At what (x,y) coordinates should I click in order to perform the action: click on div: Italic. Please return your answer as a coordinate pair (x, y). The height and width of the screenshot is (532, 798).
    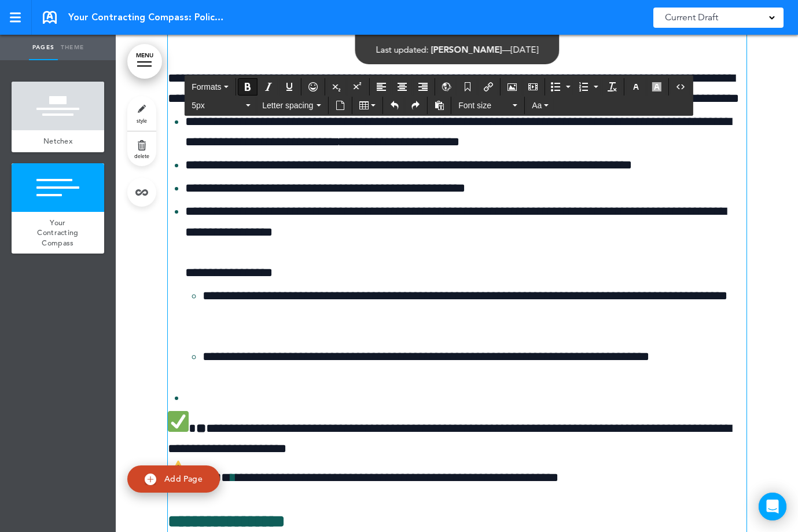
    Looking at the image, I should click on (269, 86).